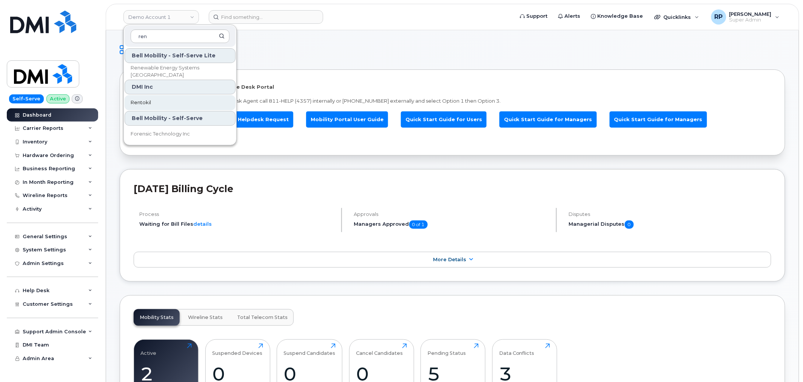 The width and height of the screenshot is (803, 382). I want to click on p: Welcome to the Mobile Device Service Desk Portal, so click(452, 87).